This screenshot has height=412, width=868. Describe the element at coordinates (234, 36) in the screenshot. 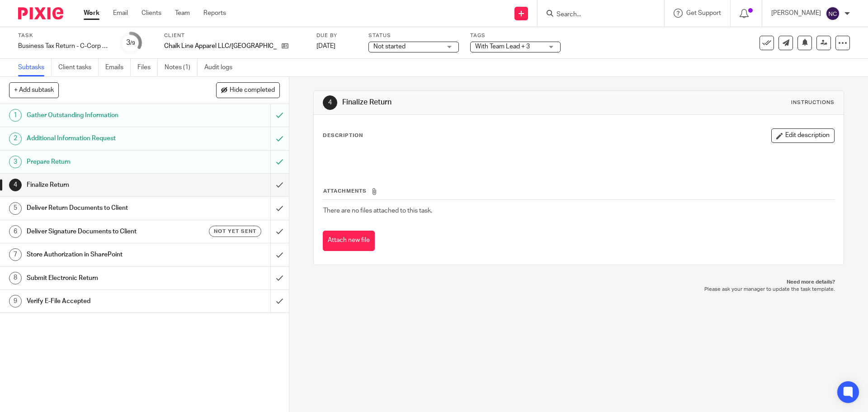

I see `label: Client` at that location.